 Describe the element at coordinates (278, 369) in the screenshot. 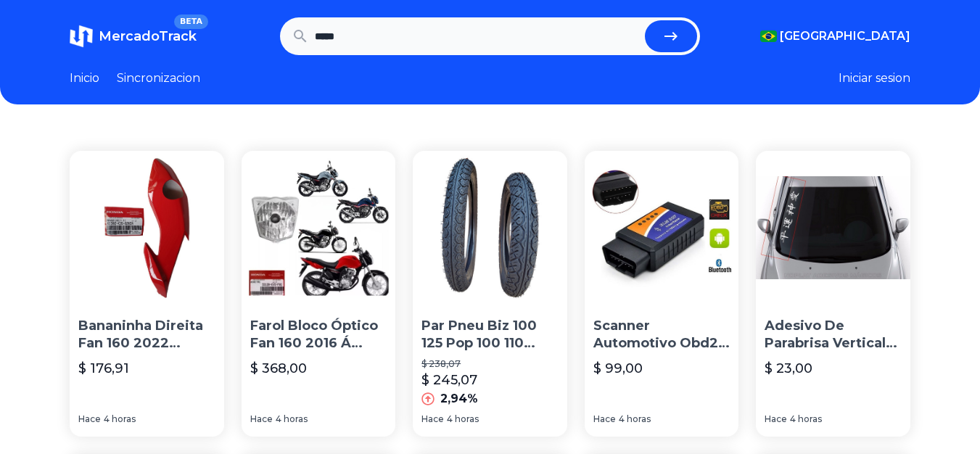

I see `p: $ 368,00` at that location.